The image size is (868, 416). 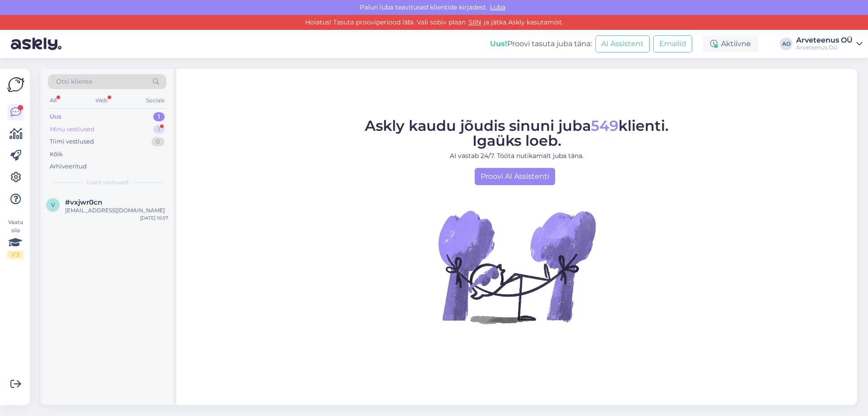 What do you see at coordinates (74, 81) in the screenshot?
I see `span: Otsi kliente` at bounding box center [74, 81].